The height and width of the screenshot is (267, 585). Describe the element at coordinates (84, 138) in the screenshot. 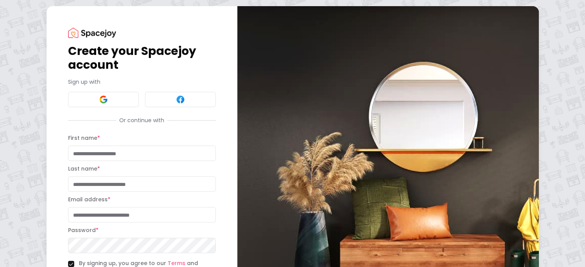

I see `label: First name` at that location.